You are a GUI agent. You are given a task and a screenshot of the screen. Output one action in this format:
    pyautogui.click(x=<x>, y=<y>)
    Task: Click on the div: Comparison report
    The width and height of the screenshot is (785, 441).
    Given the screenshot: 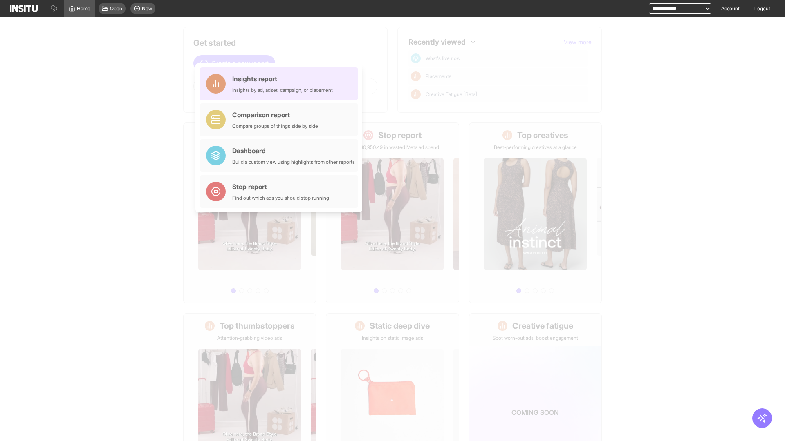 What is the action you would take?
    pyautogui.click(x=275, y=115)
    